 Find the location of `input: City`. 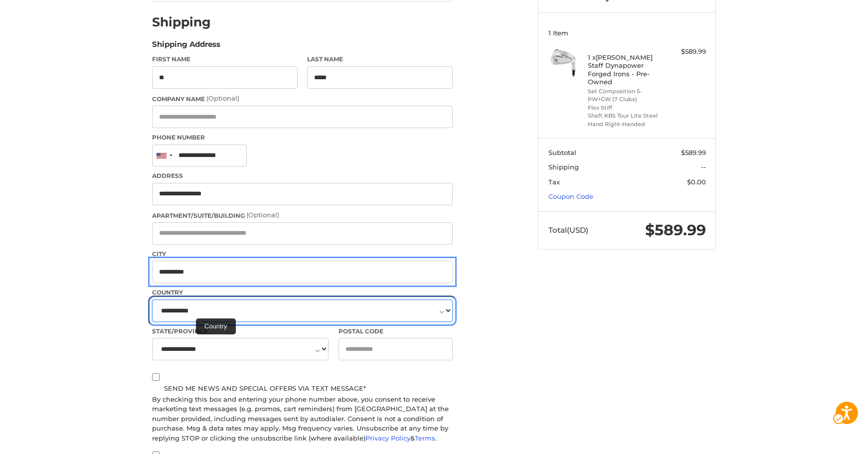

input: City is located at coordinates (302, 272).